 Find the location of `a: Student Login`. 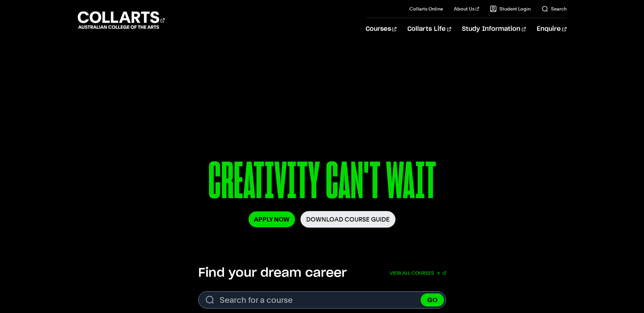

a: Student Login is located at coordinates (511, 9).